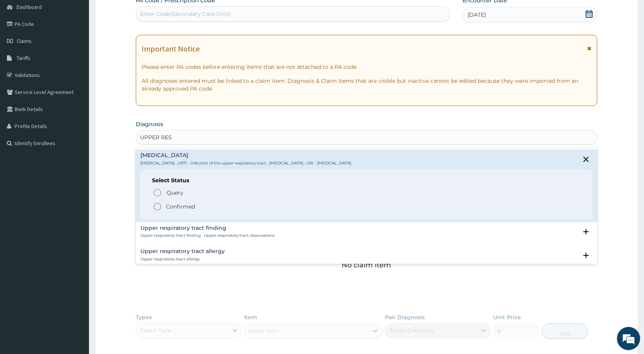  What do you see at coordinates (24, 41) in the screenshot?
I see `span: Claims` at bounding box center [24, 41].